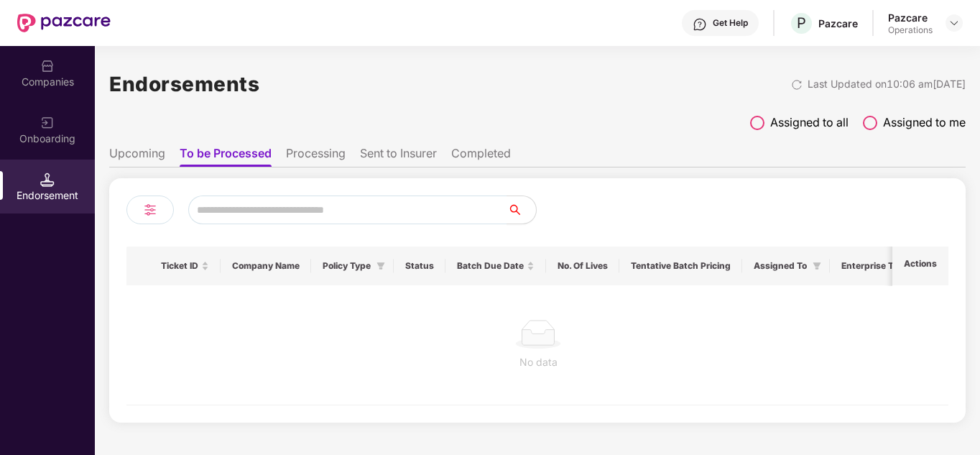 The width and height of the screenshot is (980, 455). I want to click on th: Tentative Batch Pricing, so click(680, 266).